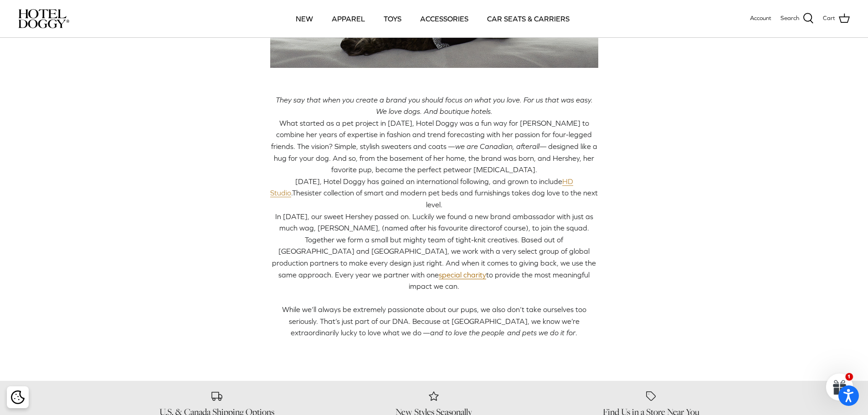 This screenshot has width=868, height=415. I want to click on img: hoteldoggycom, so click(44, 19).